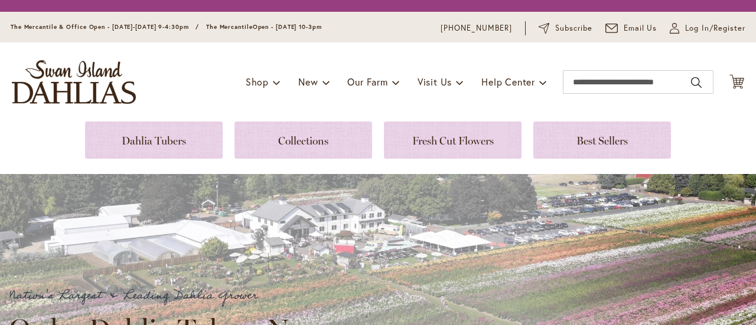  What do you see at coordinates (707, 28) in the screenshot?
I see `a: Log In/Register` at bounding box center [707, 28].